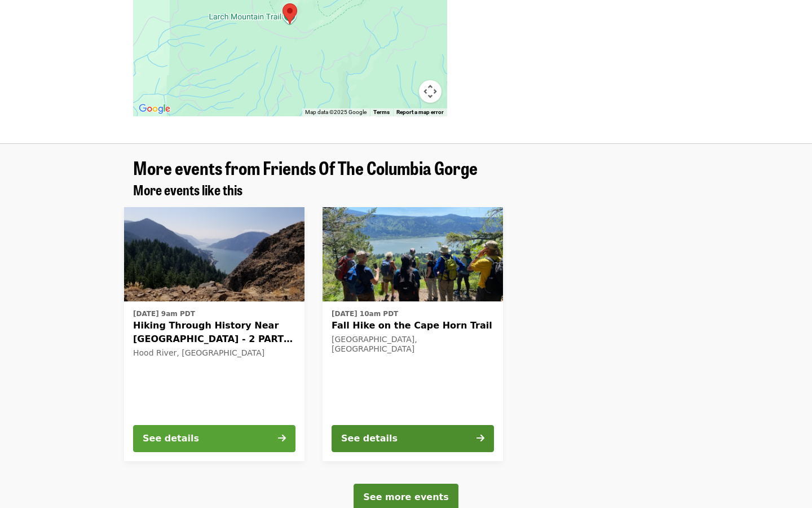  What do you see at coordinates (155, 109) in the screenshot?
I see `img: Google` at bounding box center [155, 109].